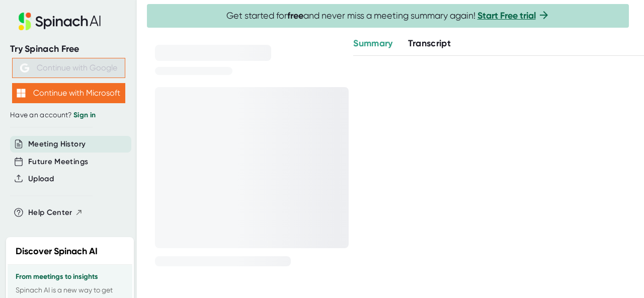 The width and height of the screenshot is (644, 298). Describe the element at coordinates (57, 144) in the screenshot. I see `span: Meeting History` at that location.